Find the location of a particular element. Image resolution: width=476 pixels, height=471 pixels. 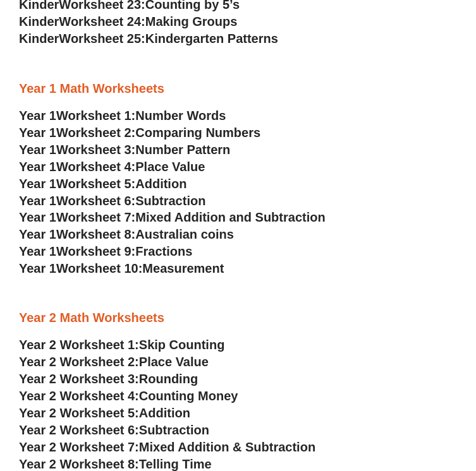

span: Year 2 Worksheet 5: is located at coordinates (79, 412).